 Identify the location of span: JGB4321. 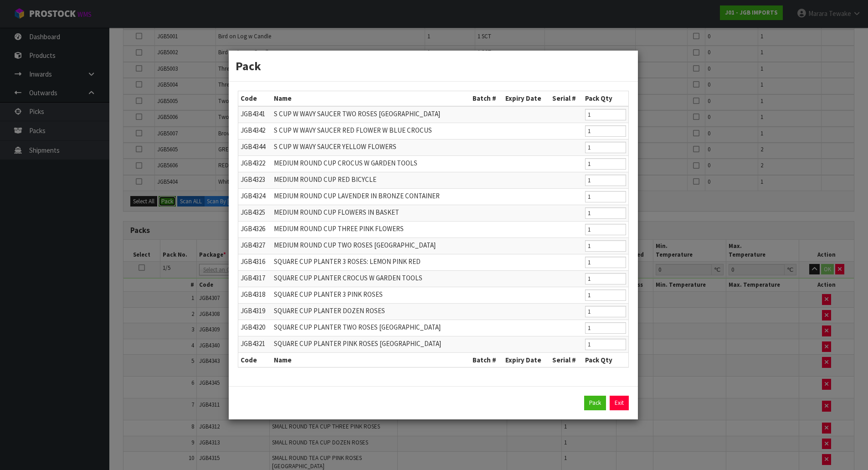
(253, 343).